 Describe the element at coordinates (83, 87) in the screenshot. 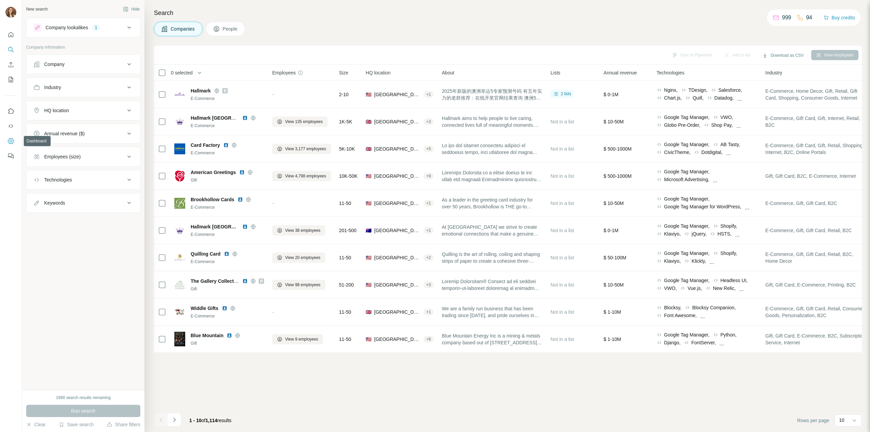

I see `button: Industry` at that location.